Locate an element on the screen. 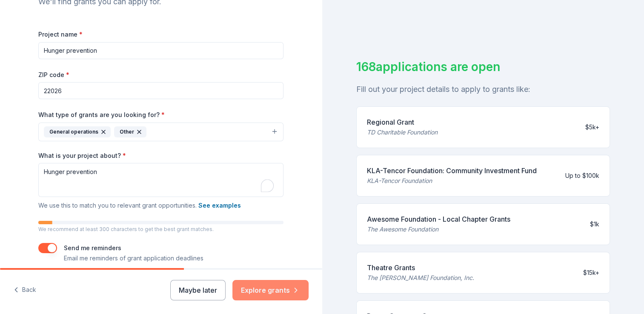 The image size is (644, 314). div: Fill out your project details to apply to grants like: is located at coordinates (483, 90).